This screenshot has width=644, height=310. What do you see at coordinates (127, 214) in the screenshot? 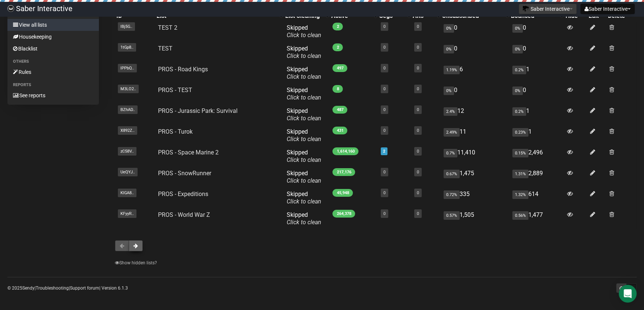
I see `span: KFyyR..` at bounding box center [127, 214].